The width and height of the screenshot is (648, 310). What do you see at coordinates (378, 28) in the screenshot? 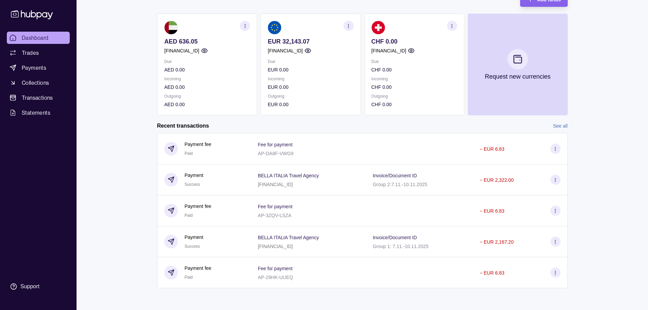
I see `img: ch` at bounding box center [378, 28].